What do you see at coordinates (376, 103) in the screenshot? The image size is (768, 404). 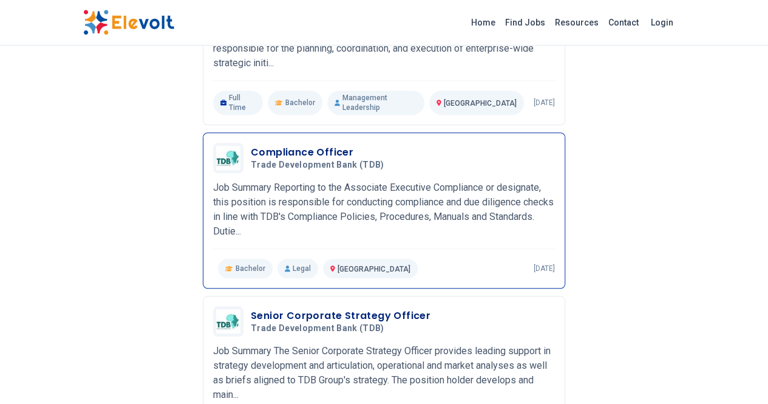 I see `p: Management Leadership` at bounding box center [376, 103].